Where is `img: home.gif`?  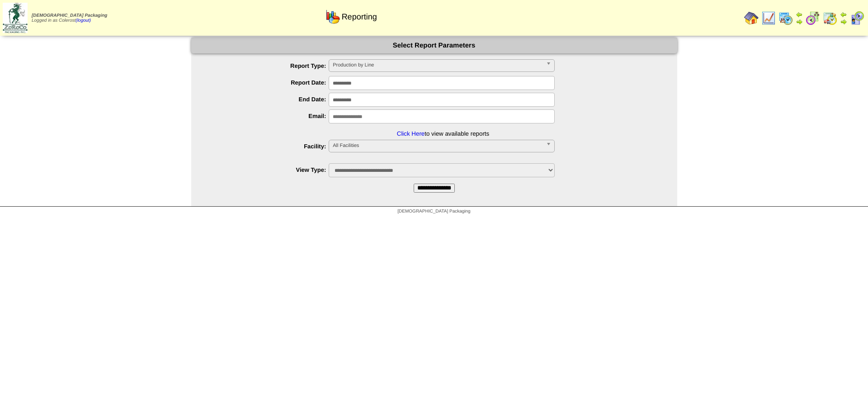 img: home.gif is located at coordinates (752, 18).